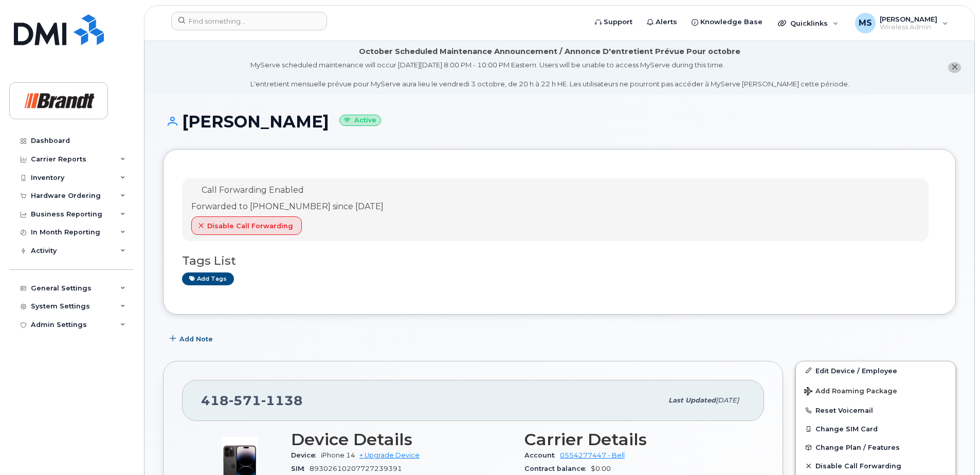 The height and width of the screenshot is (475, 980). I want to click on button: Add Note, so click(192, 339).